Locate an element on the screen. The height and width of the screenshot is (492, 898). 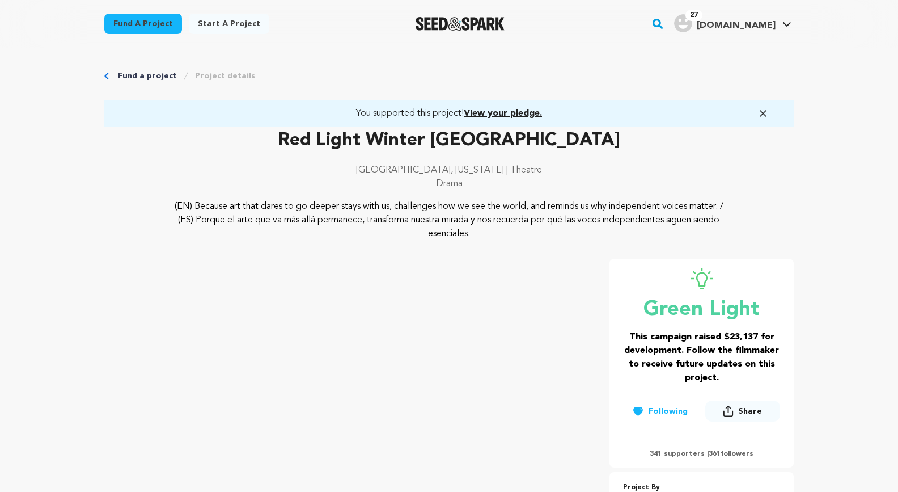
span: View your pledge. is located at coordinates (503, 113).